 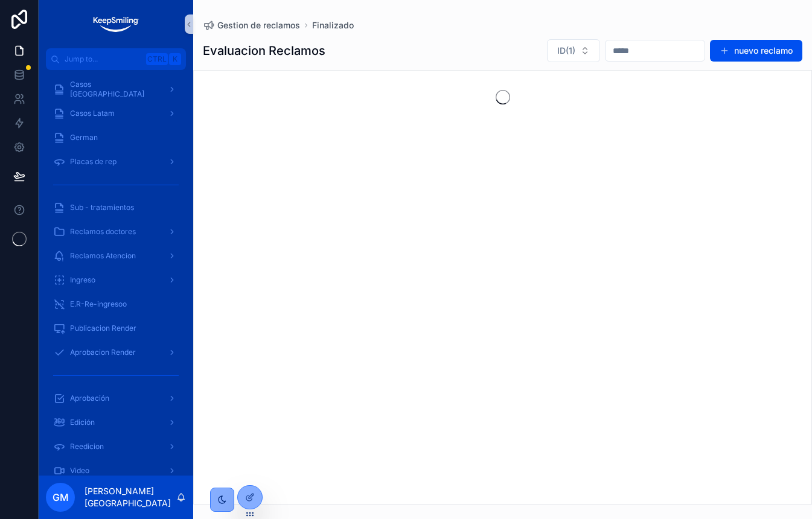 I want to click on span: Reedicion, so click(x=87, y=446).